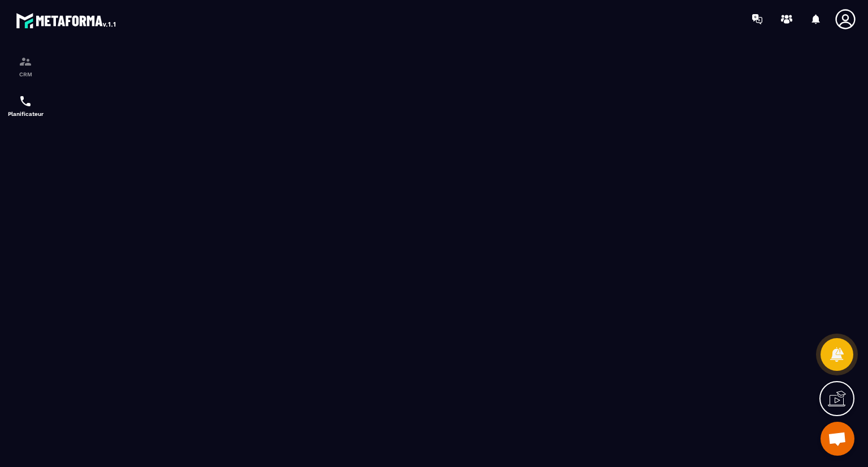 The image size is (868, 467). Describe the element at coordinates (25, 113) in the screenshot. I see `p: Planificateur` at that location.